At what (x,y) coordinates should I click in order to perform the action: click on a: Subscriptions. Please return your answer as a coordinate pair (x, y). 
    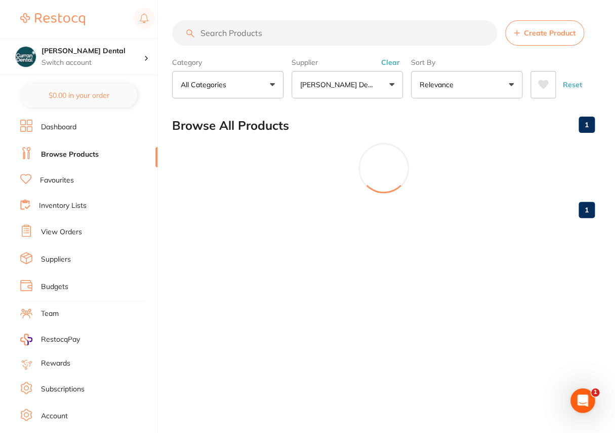
    Looking at the image, I should click on (63, 389).